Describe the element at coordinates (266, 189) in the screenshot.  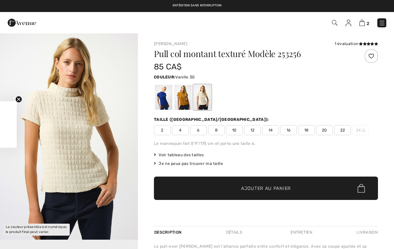
I see `button: Ajouter au panier` at that location.